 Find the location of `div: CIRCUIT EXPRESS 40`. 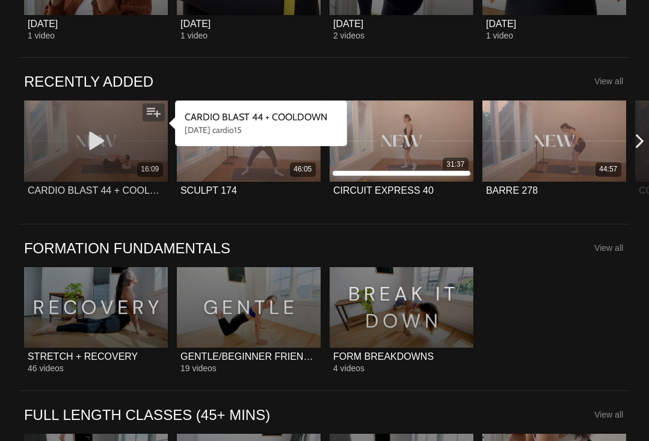

div: CIRCUIT EXPRESS 40 is located at coordinates (383, 190).